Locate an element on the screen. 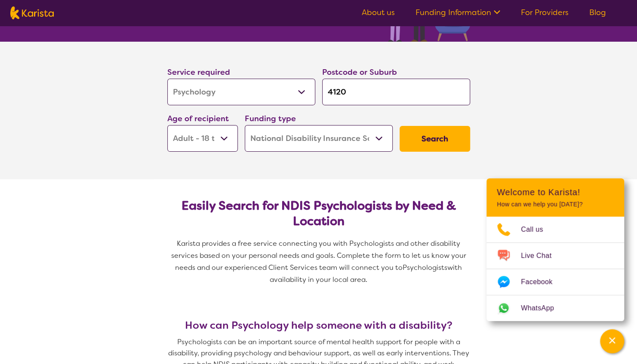  div: Channel Menu is located at coordinates (555, 249).